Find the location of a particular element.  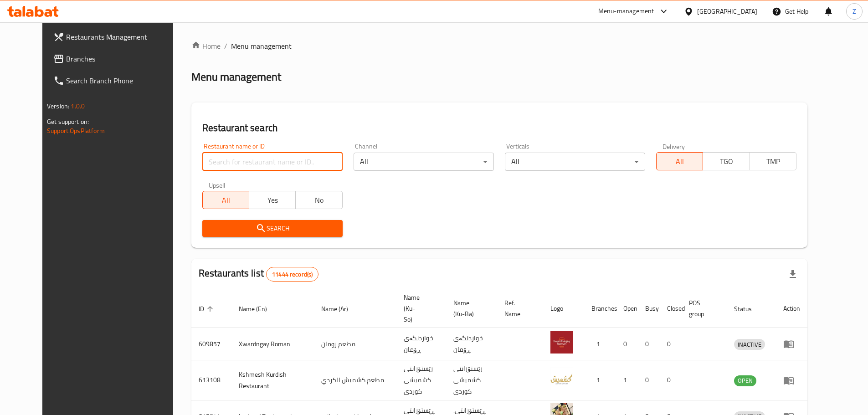

th: Action is located at coordinates (791, 308).